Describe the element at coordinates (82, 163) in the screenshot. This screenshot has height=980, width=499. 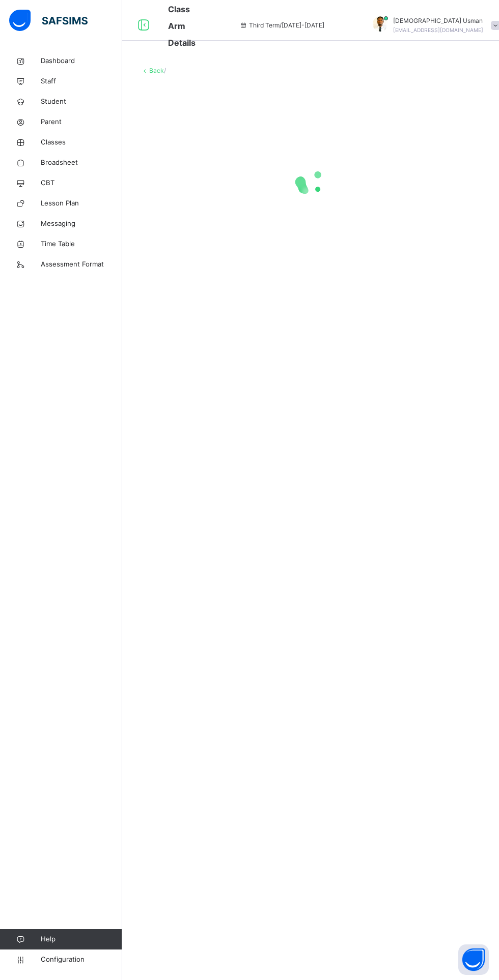
I see `span: Broadsheet` at that location.